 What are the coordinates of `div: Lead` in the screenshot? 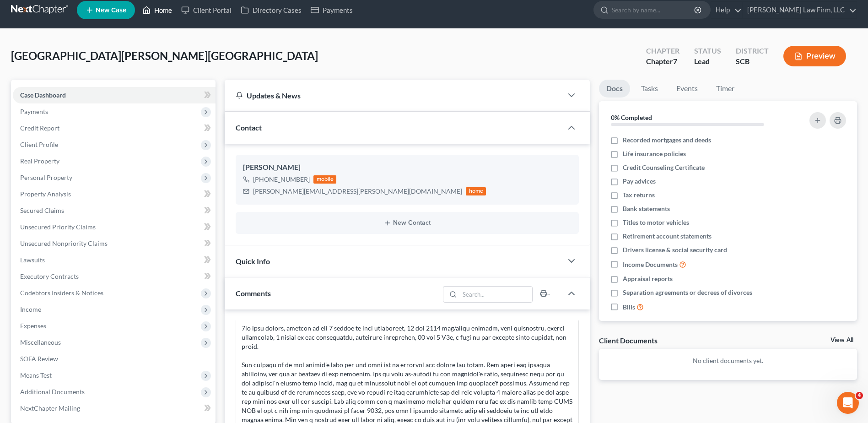 It's located at (707, 62).